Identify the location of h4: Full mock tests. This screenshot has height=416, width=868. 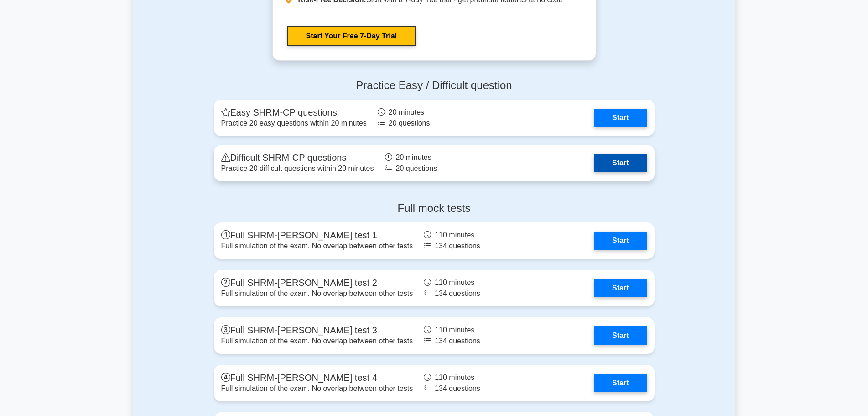
(434, 208).